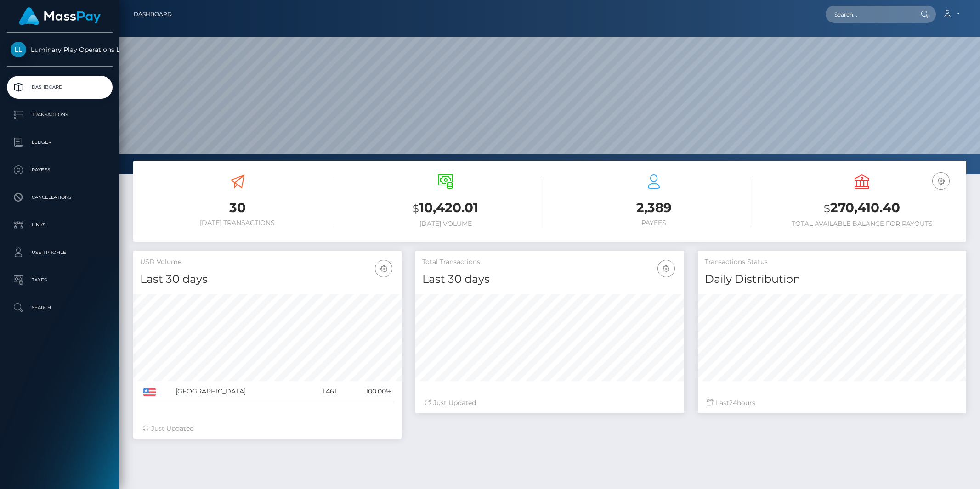  What do you see at coordinates (59, 142) in the screenshot?
I see `p: Ledger` at bounding box center [59, 142].